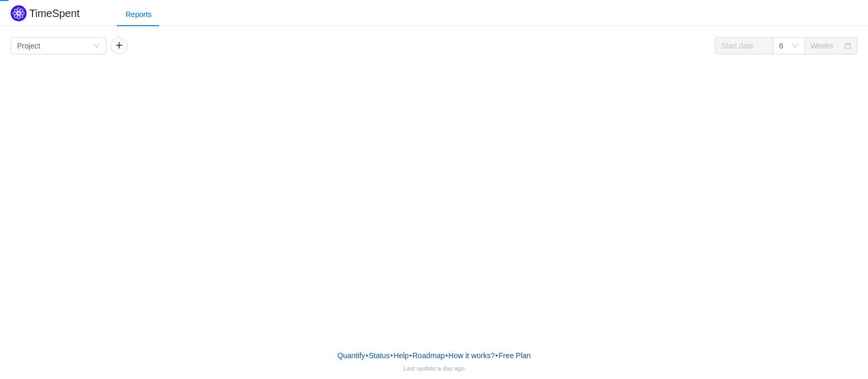 The image size is (868, 379). I want to click on a: Help, so click(401, 355).